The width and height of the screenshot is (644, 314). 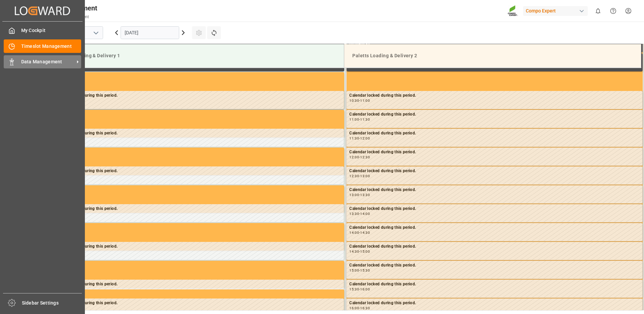 I want to click on a: Timeslot Management, so click(x=43, y=46).